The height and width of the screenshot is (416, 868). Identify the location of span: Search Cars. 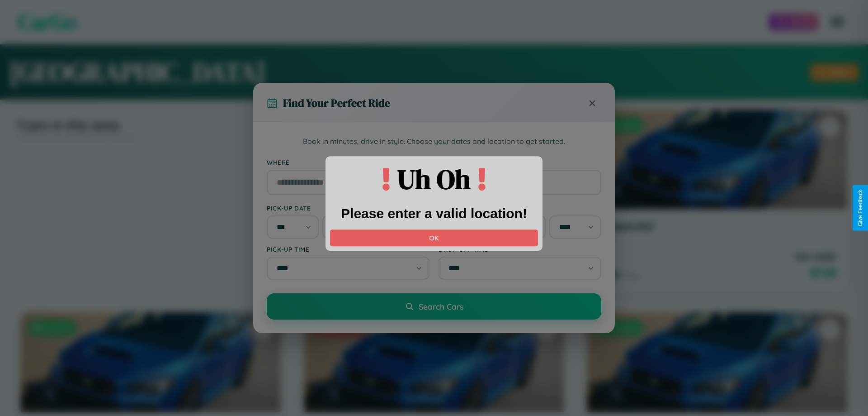
(441, 306).